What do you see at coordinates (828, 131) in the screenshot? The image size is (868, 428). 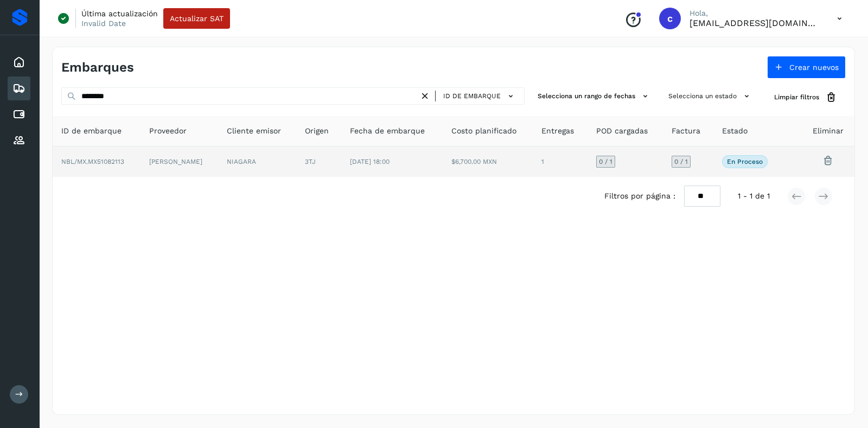 I see `span: Eliminar` at bounding box center [828, 131].